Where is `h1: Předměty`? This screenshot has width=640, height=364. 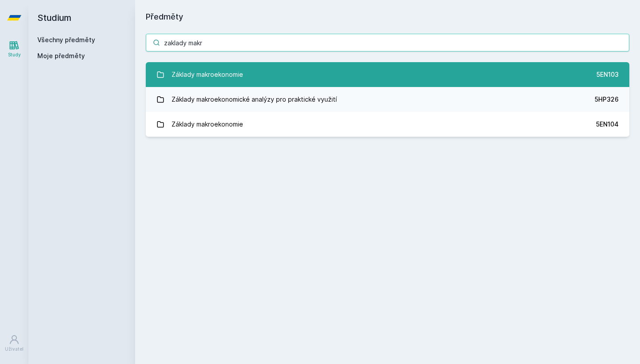
h1: Předměty is located at coordinates (387, 17).